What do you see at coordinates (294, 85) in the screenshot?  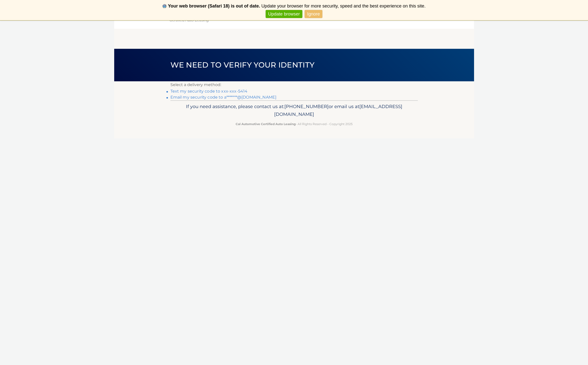 I see `p: Select a delivery method:` at bounding box center [294, 85].